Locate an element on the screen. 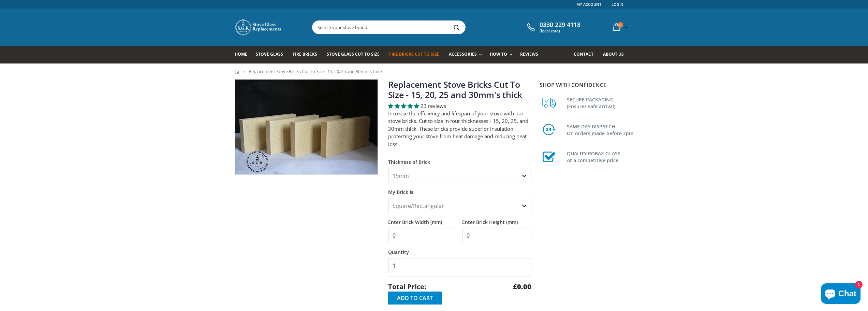  span: How To is located at coordinates (499, 54).